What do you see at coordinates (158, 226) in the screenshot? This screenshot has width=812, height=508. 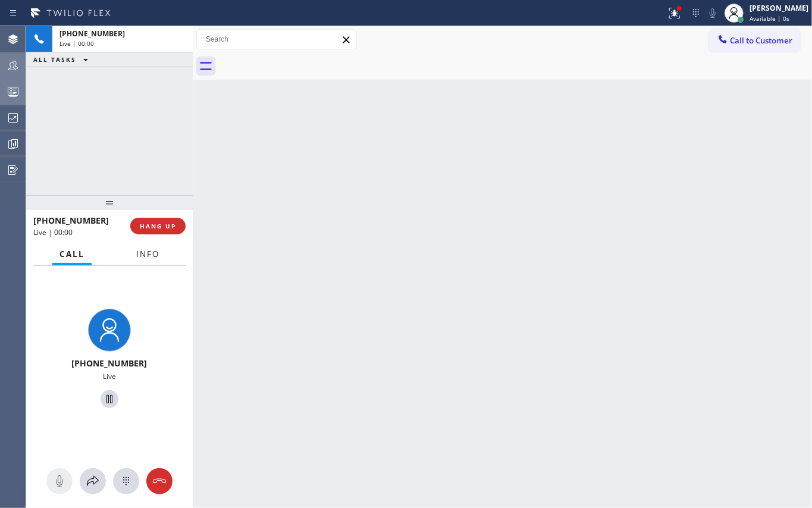 I see `span: HANG UP` at bounding box center [158, 226].